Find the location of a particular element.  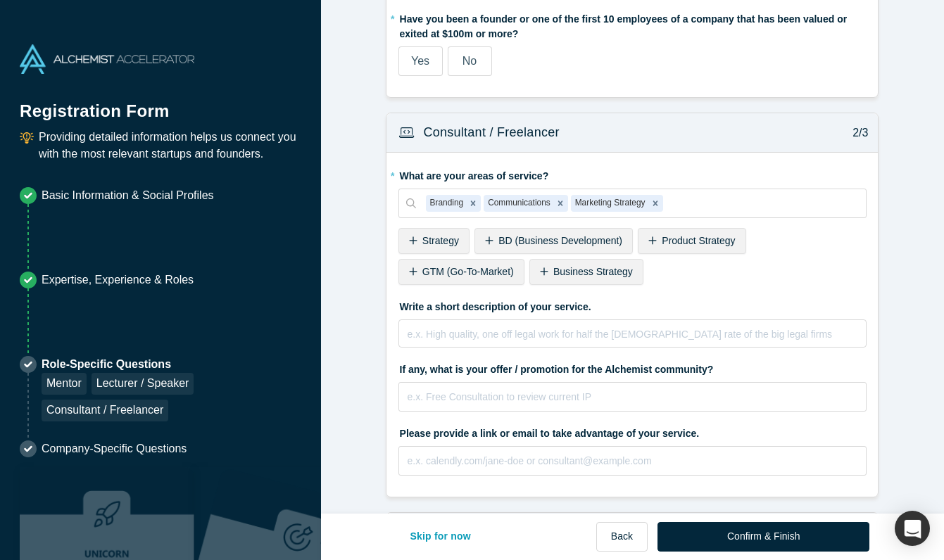

span: Product Strategy is located at coordinates (698, 241).